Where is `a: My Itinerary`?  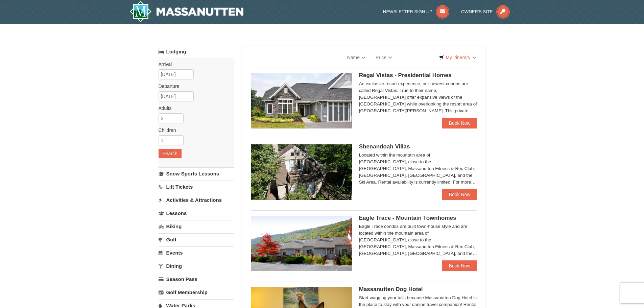 a: My Itinerary is located at coordinates (457, 58).